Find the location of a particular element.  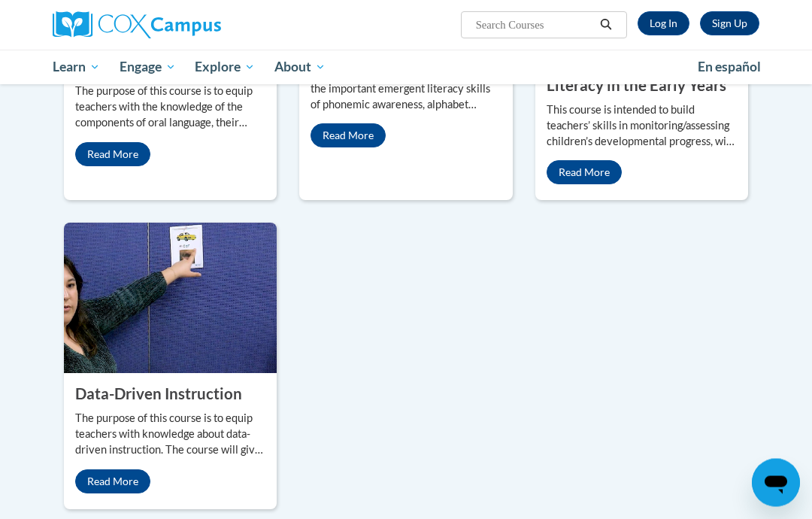

a: Learn is located at coordinates (76, 67).